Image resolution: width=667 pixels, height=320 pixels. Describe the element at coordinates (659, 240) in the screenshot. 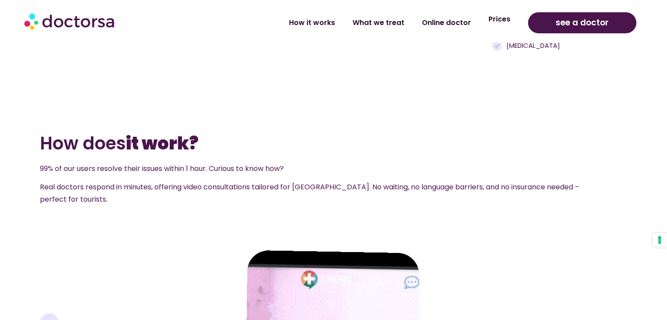

I see `button: Your consent preferences for tracking technologies` at that location.